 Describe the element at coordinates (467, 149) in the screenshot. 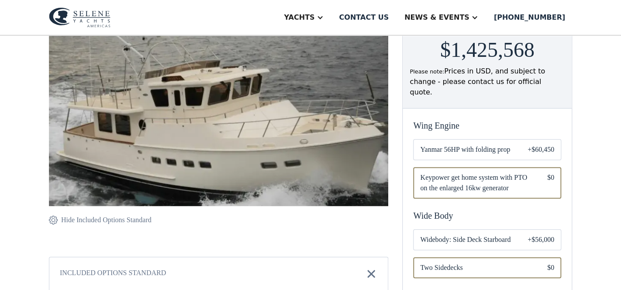

I see `span: Yanmar 56HP with folding prop` at that location.